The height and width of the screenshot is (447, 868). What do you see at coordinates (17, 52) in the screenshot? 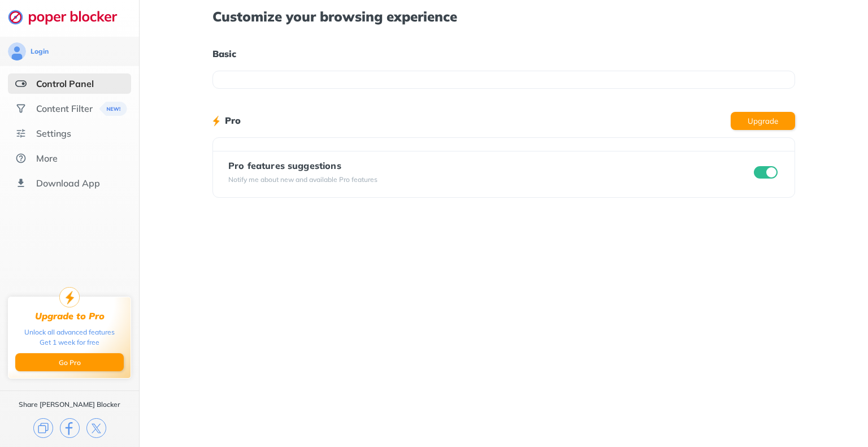
I see `img: avatar.svg` at bounding box center [17, 52].